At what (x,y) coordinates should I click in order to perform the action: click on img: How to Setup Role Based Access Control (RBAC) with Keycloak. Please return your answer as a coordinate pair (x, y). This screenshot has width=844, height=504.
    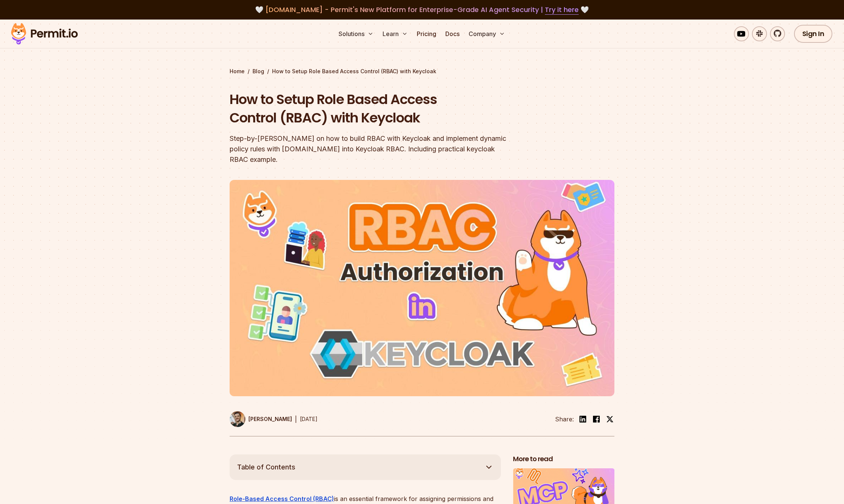
    Looking at the image, I should click on (422, 288).